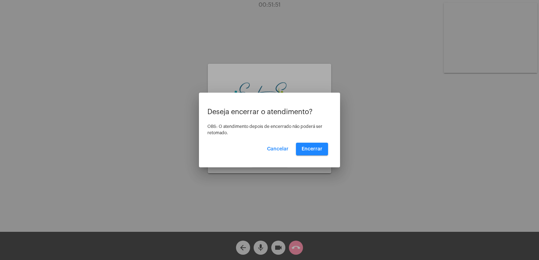 Image resolution: width=539 pixels, height=260 pixels. What do you see at coordinates (312, 149) in the screenshot?
I see `button: Encerrar` at bounding box center [312, 149].